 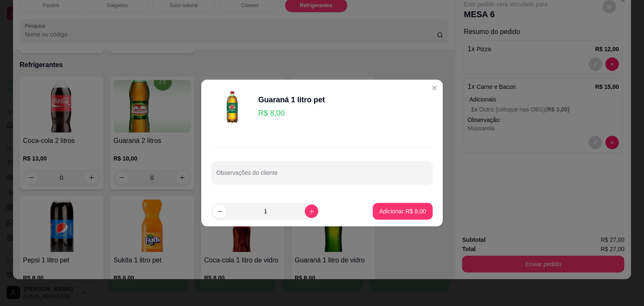 What do you see at coordinates (403, 211) in the screenshot?
I see `button: Adicionar R$ 8,00` at bounding box center [403, 211].